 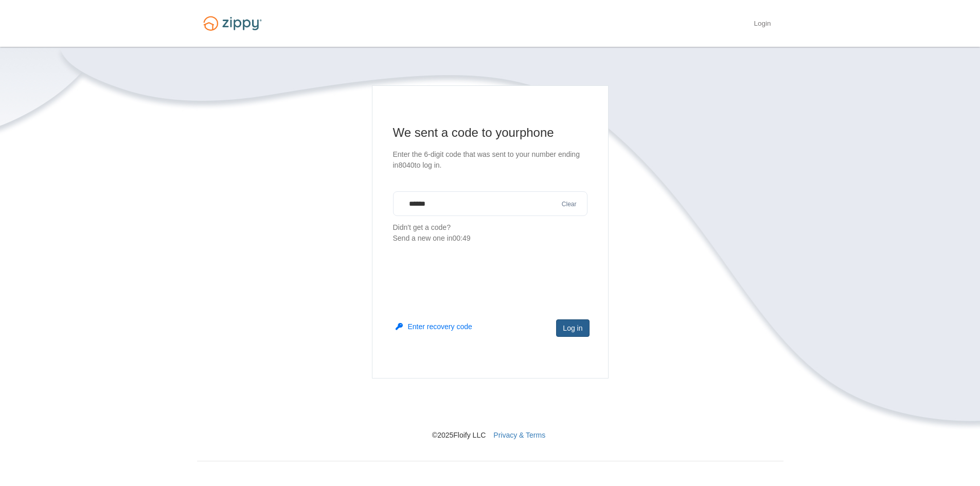 I want to click on h1: We sent a code to your phone, so click(x=491, y=133).